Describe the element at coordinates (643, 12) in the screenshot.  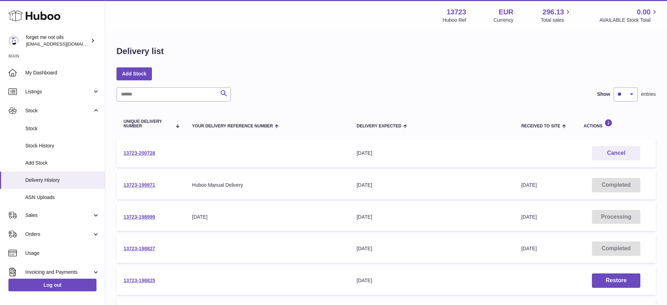
I see `span: 0.00` at that location.